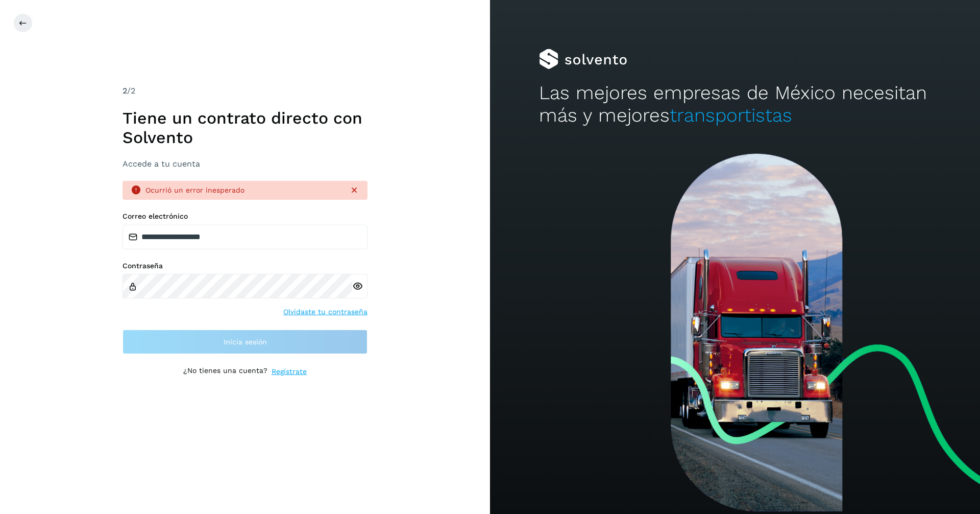 This screenshot has height=514, width=980. I want to click on span: transportistas, so click(731, 115).